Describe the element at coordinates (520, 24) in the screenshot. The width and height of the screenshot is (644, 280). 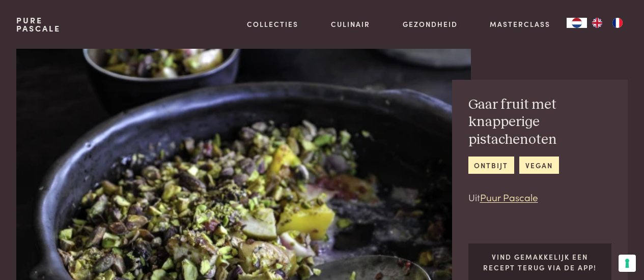
I see `a: Masterclass` at that location.